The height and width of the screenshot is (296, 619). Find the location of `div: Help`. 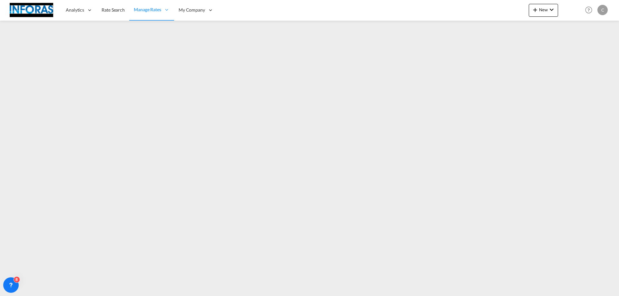

div: Help is located at coordinates (590, 10).